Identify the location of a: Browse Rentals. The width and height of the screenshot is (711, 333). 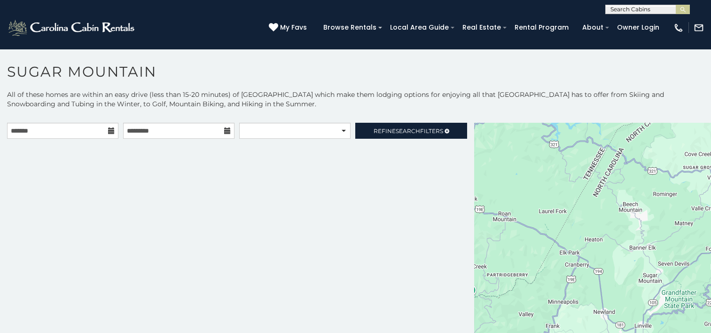
(349, 27).